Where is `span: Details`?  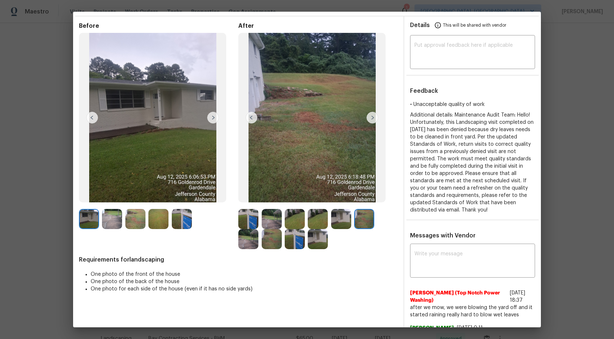
span: Details is located at coordinates (420, 25).